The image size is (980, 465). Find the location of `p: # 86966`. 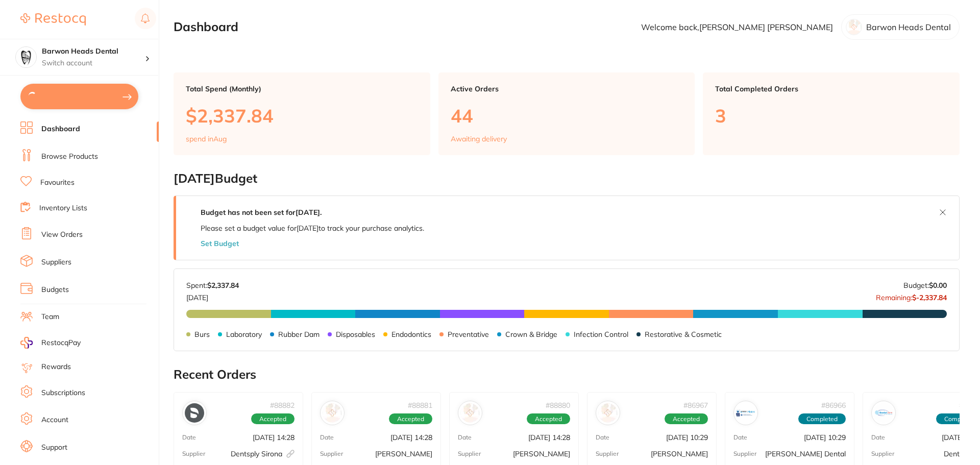

p: # 86966 is located at coordinates (834, 406).